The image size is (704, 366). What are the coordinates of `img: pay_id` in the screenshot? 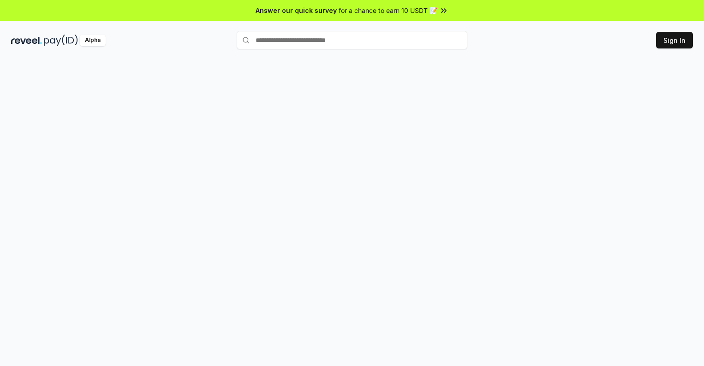 It's located at (61, 40).